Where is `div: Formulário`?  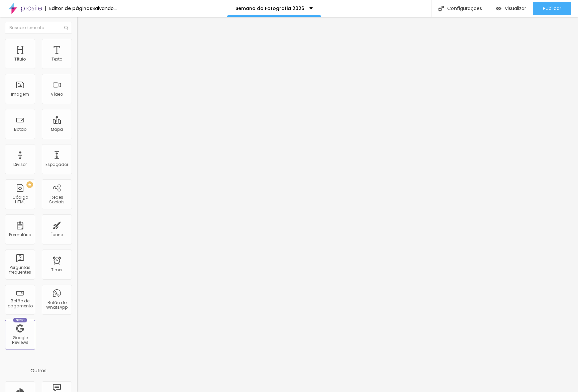
div: Formulário is located at coordinates (20, 234).